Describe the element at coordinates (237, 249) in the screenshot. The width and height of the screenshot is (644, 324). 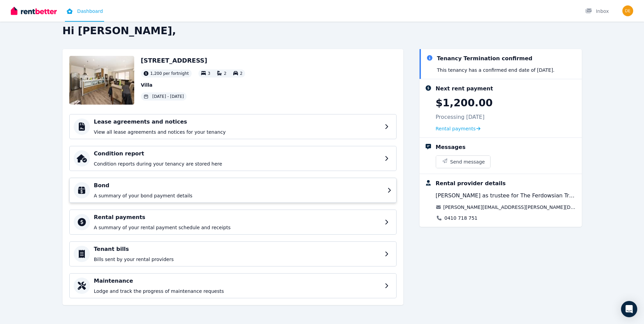
I see `h4: Tenant bills` at that location.